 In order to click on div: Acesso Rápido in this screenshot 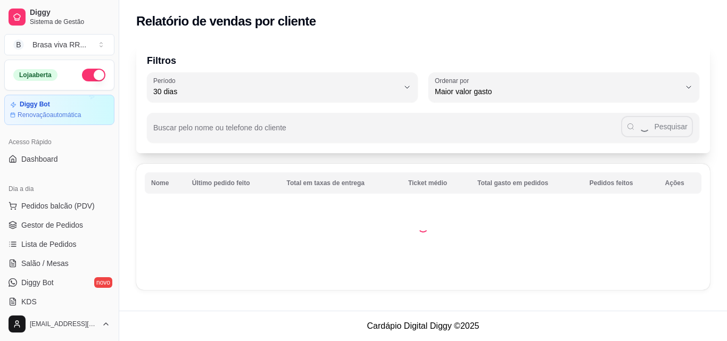, I will do `click(59, 142)`.